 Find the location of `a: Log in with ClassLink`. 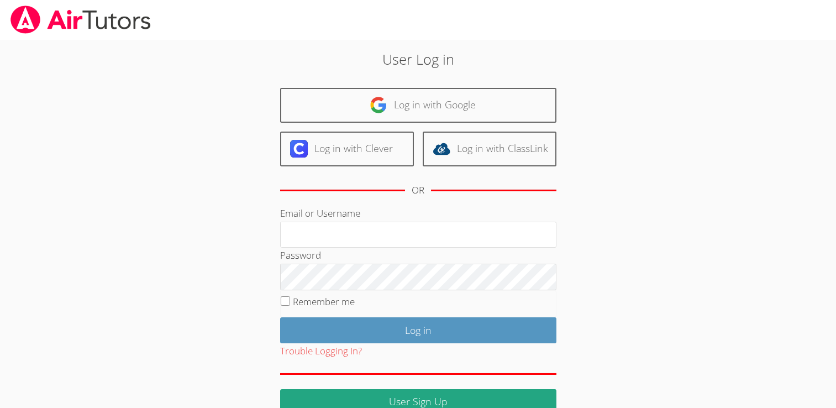

a: Log in with ClassLink is located at coordinates (489, 149).